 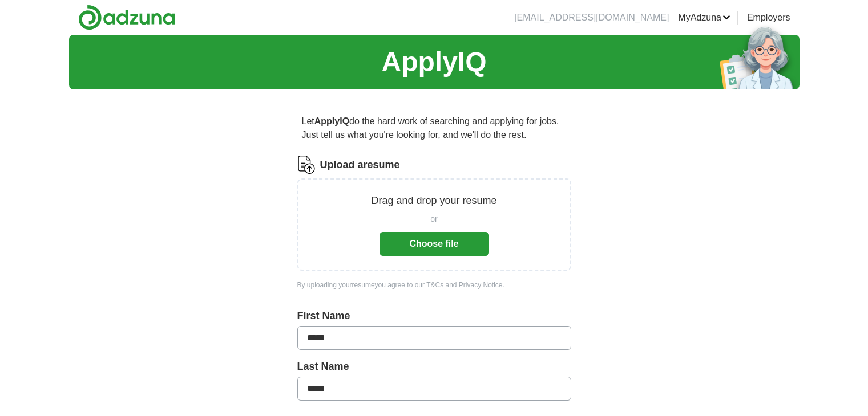 What do you see at coordinates (331, 121) in the screenshot?
I see `strong: ApplyIQ` at bounding box center [331, 121].